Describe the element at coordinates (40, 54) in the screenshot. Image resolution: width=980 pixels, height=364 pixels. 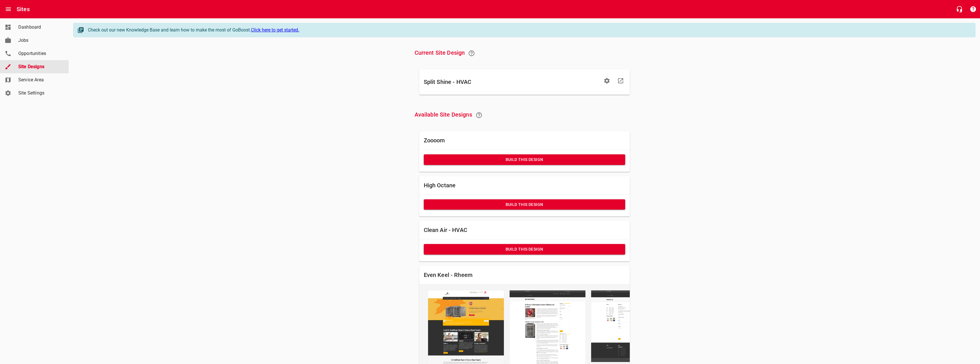
I see `span: Opportunities` at that location.